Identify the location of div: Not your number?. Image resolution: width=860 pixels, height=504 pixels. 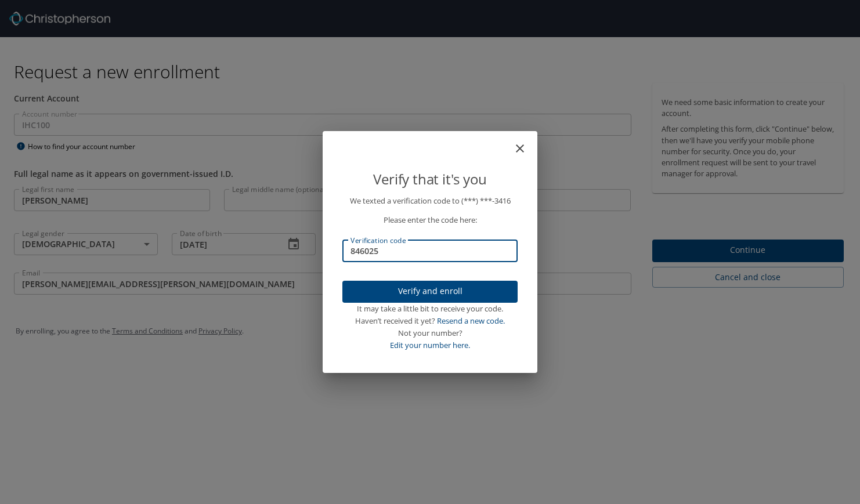
(430, 333).